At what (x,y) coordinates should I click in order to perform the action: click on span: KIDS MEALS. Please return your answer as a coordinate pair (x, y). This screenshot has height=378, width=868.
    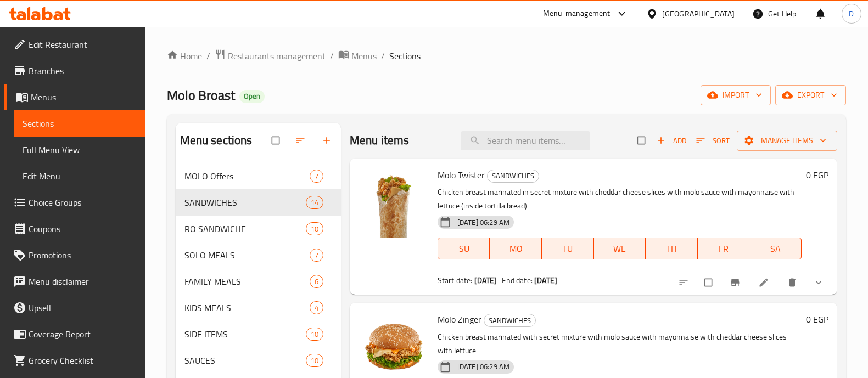
    Looking at the image, I should click on (247, 308).